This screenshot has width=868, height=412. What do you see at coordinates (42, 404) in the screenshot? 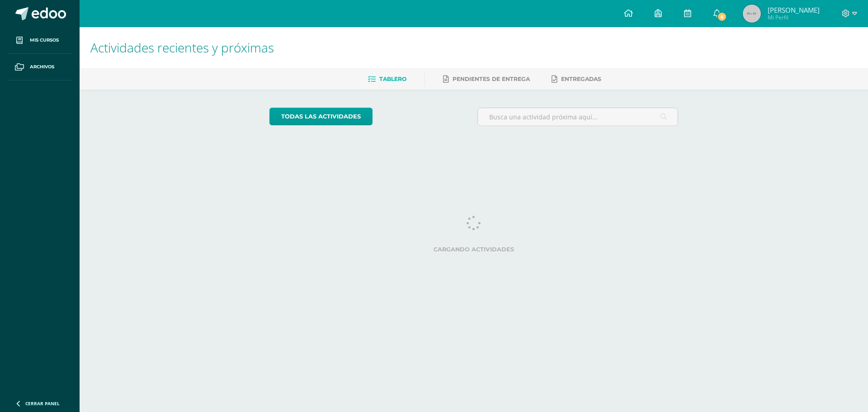
I see `span: Cerrar panel` at bounding box center [42, 404].